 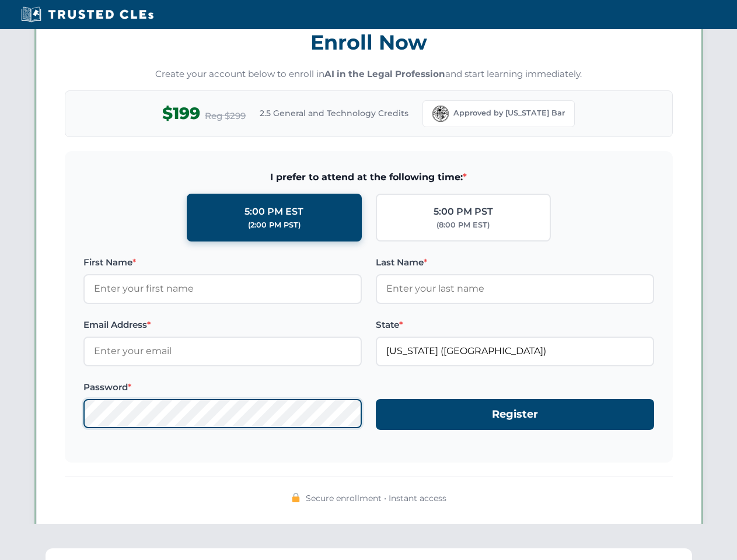 I want to click on div: 5:00 PM EST, so click(x=274, y=212).